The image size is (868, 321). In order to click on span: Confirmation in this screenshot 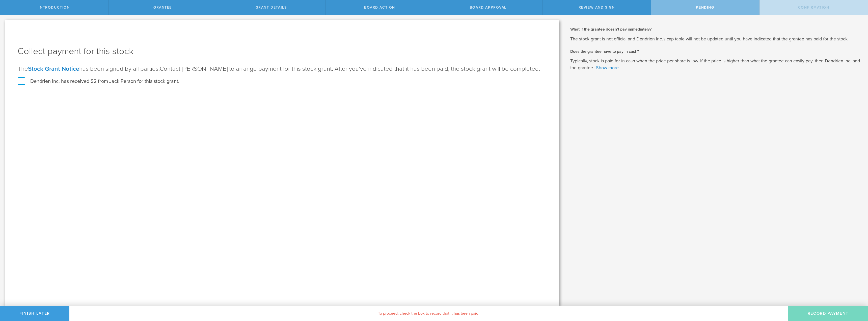, I will do `click(814, 7)`.